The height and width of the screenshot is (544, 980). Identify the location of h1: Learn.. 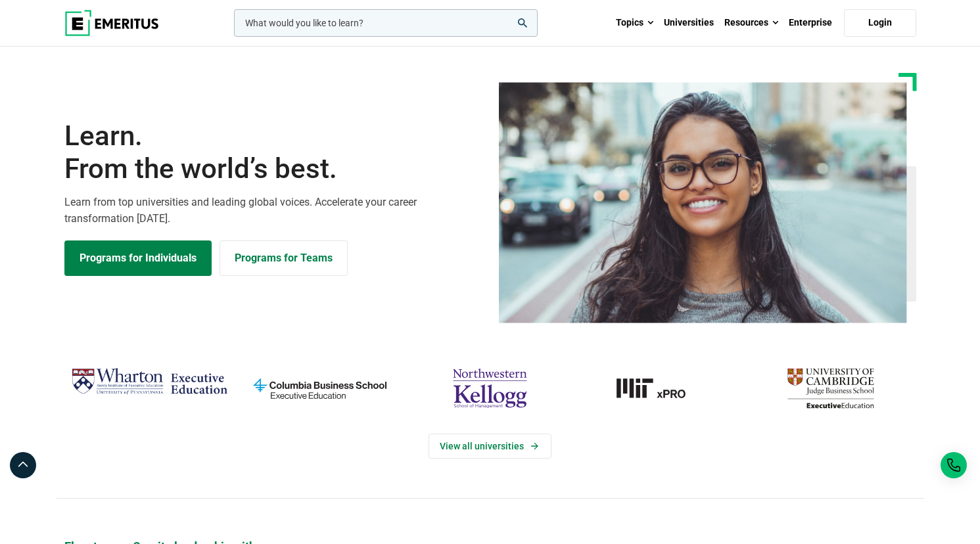
(273, 152).